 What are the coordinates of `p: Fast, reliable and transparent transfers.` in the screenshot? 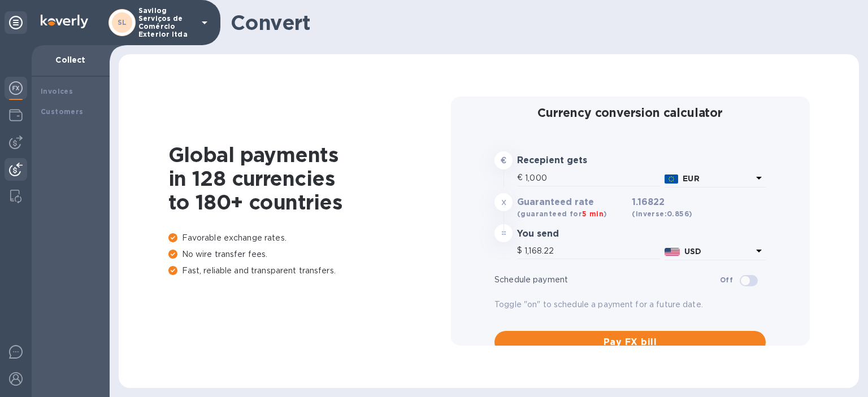 It's located at (310, 271).